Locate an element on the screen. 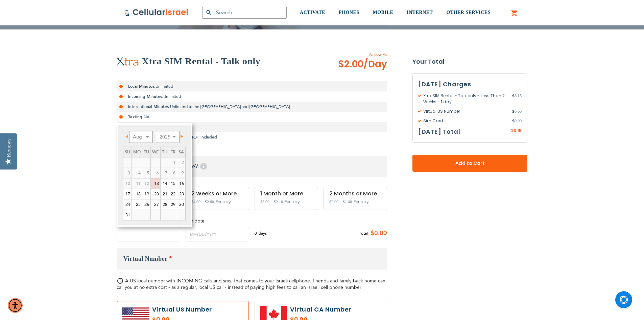  span: 0 is located at coordinates (257, 233).